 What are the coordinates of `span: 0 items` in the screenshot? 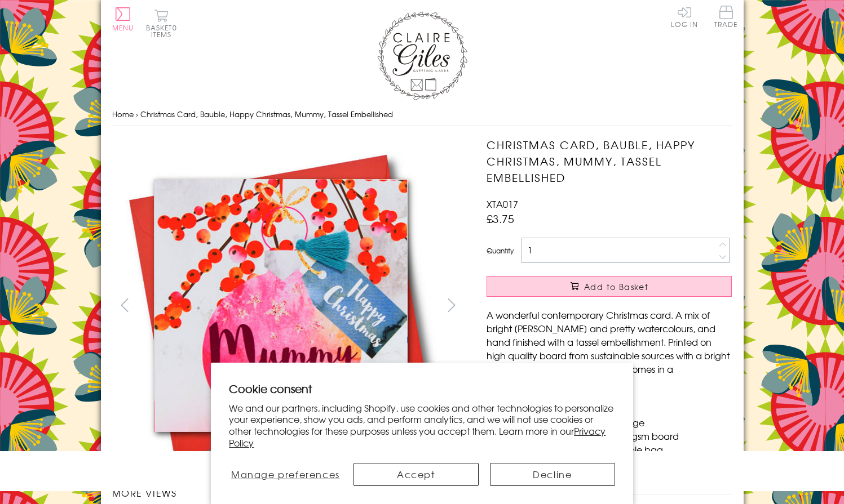 It's located at (164, 31).